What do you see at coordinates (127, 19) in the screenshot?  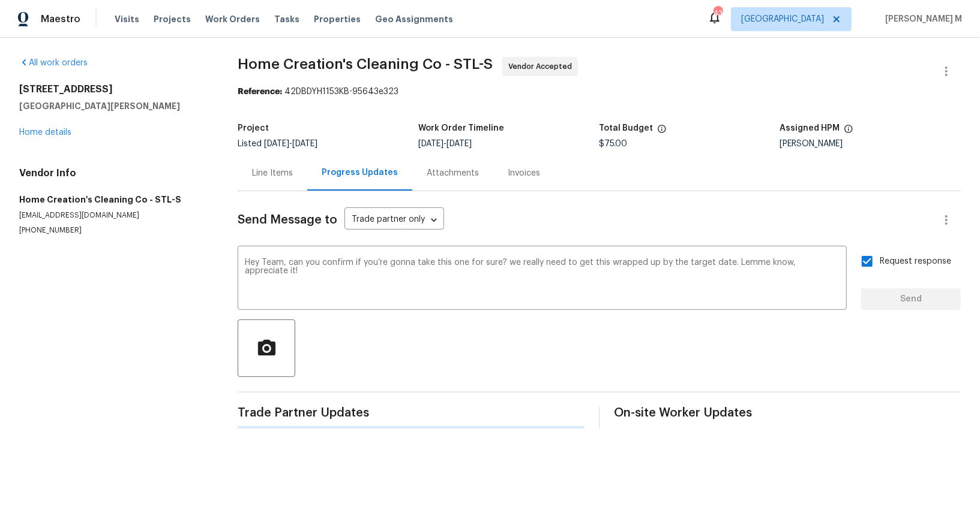 I see `span: Visits` at bounding box center [127, 19].